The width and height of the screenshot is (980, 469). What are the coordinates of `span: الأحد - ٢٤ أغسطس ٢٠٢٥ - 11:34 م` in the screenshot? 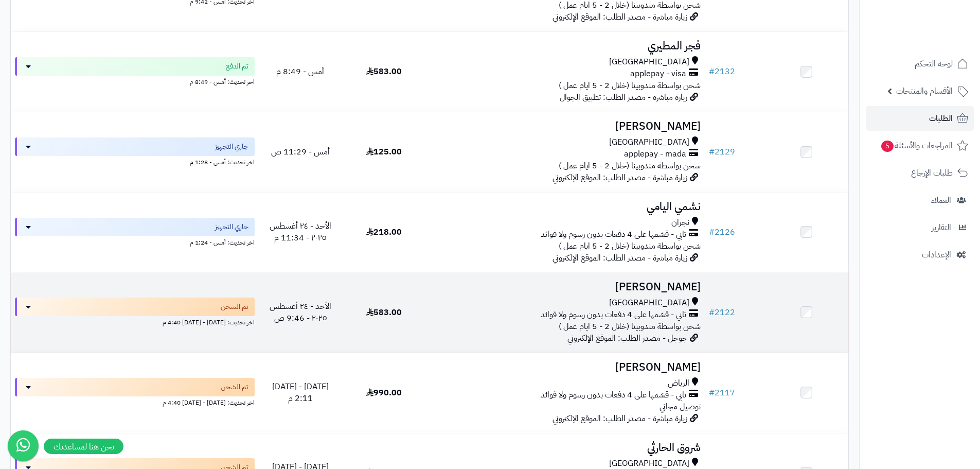 It's located at (300, 231).